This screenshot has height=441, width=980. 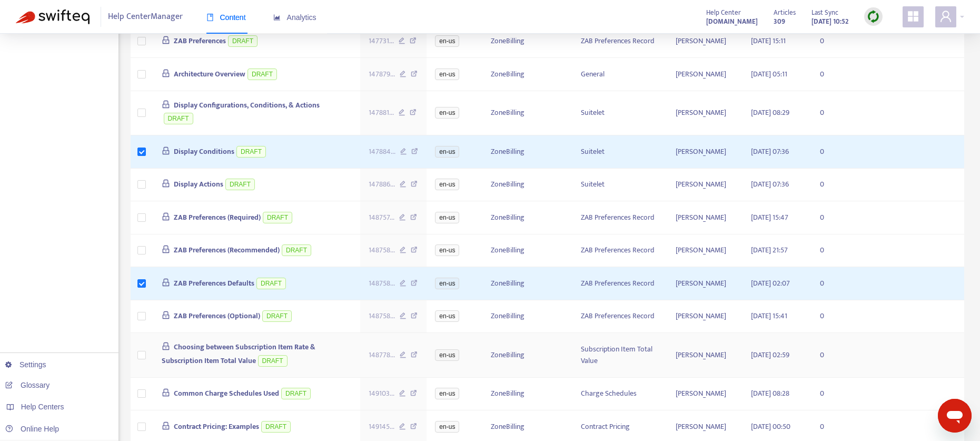 I want to click on span: ZAB Preferences (Recommended), so click(x=226, y=249).